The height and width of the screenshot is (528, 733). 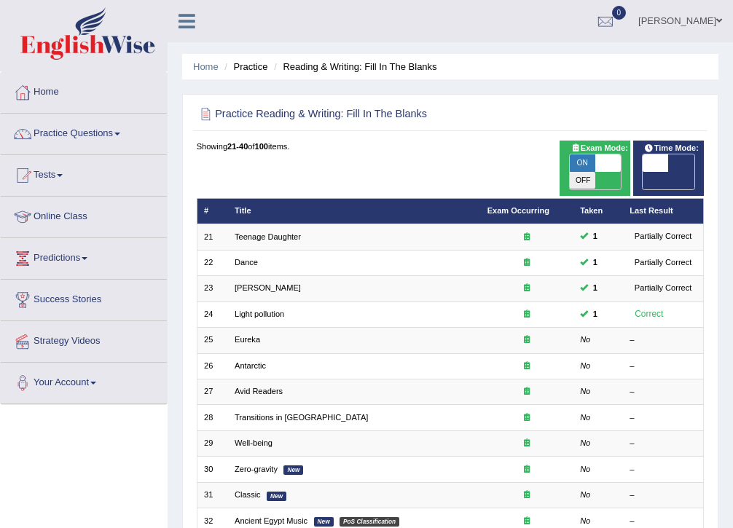 What do you see at coordinates (582, 163) in the screenshot?
I see `span: ON` at bounding box center [582, 163].